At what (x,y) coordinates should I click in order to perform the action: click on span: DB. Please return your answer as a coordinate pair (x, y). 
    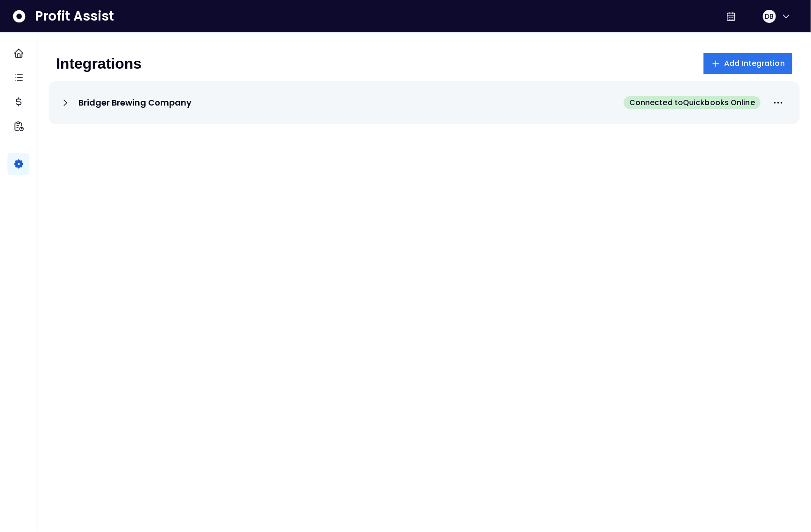
    Looking at the image, I should click on (769, 16).